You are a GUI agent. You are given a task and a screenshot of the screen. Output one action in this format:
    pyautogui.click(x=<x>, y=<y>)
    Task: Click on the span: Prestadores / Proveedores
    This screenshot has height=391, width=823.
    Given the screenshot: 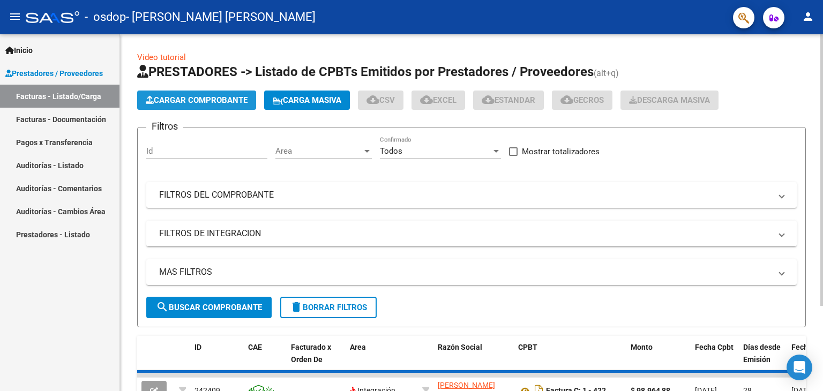 What is the action you would take?
    pyautogui.click(x=54, y=73)
    